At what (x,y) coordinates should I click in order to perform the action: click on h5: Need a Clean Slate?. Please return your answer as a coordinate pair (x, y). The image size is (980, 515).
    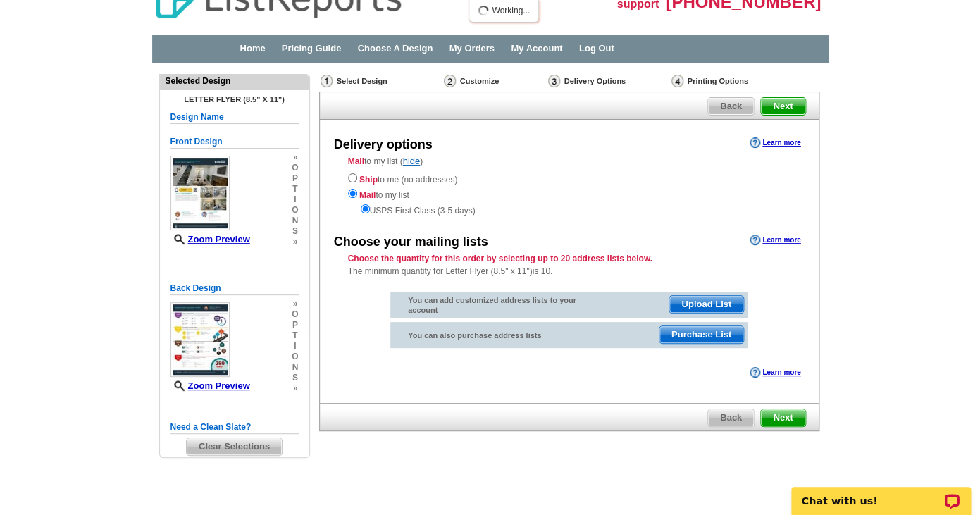
    Looking at the image, I should click on (235, 427).